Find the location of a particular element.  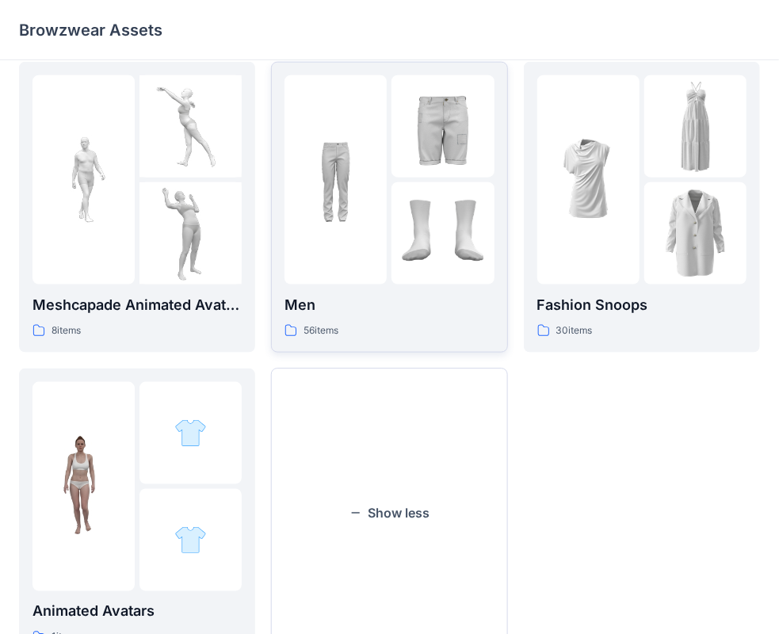

p: 8 items is located at coordinates (66, 330).